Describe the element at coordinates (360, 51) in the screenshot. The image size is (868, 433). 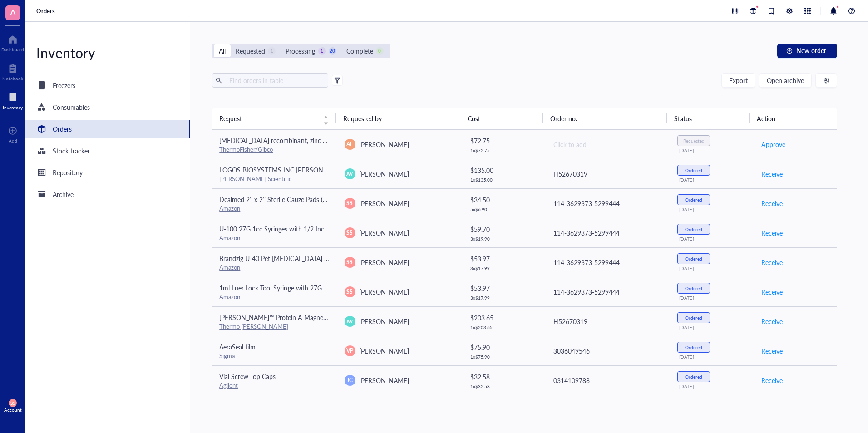
I see `div: Complete` at that location.